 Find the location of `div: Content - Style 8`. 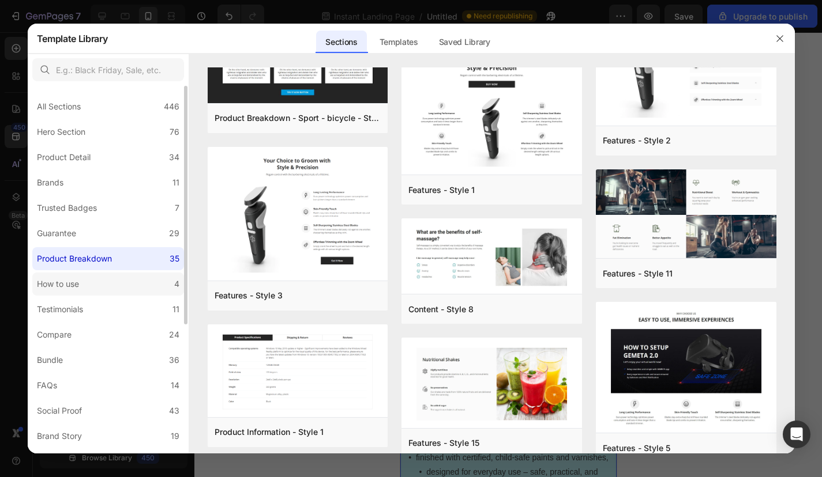

div: Content - Style 8 is located at coordinates (441, 310).